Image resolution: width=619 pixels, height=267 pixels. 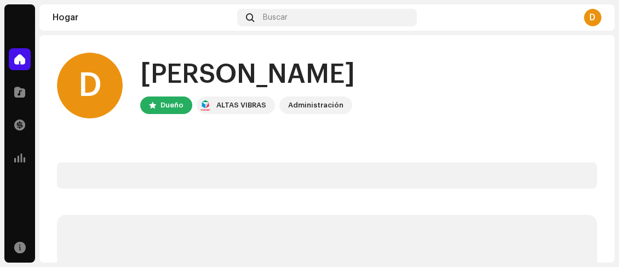 What do you see at coordinates (205, 105) in the screenshot?
I see `img: feab3aad-9b62-475c-8caf-26f15a9573ee` at bounding box center [205, 105].